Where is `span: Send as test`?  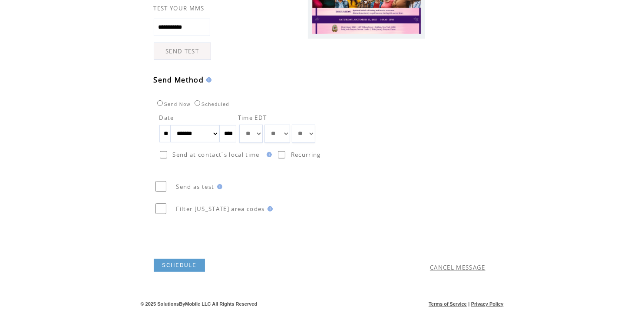
span: Send as test is located at coordinates (196, 187).